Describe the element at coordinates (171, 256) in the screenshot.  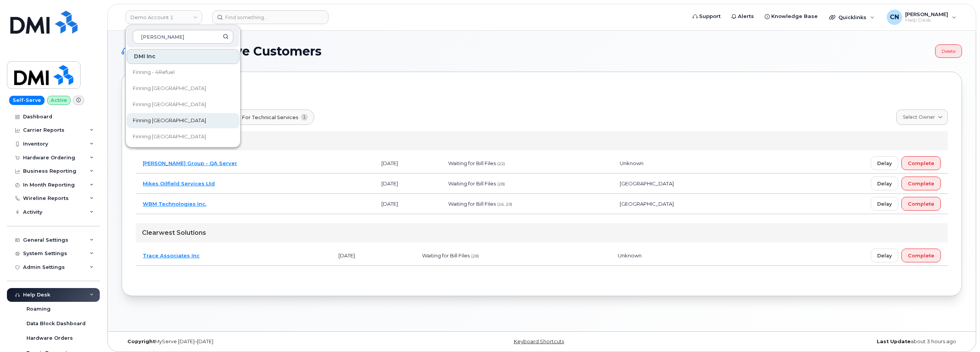
I see `a: Trace Associates Inc` at that location.